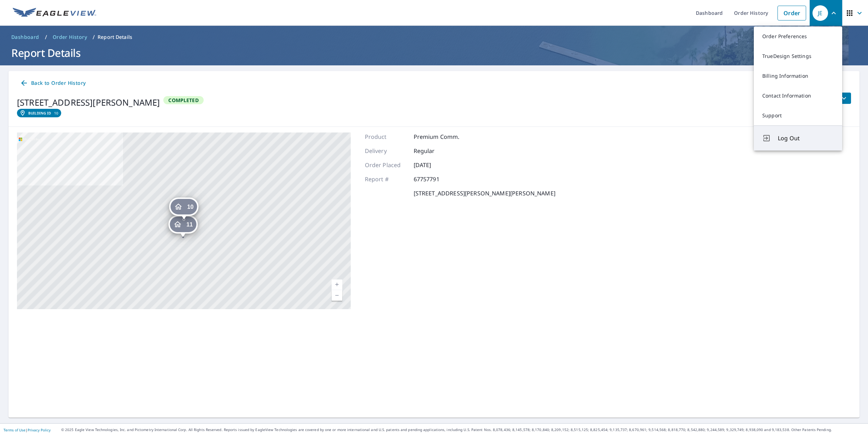 The image size is (868, 436). Describe the element at coordinates (797, 56) in the screenshot. I see `a: TrueDesign Settings` at that location.